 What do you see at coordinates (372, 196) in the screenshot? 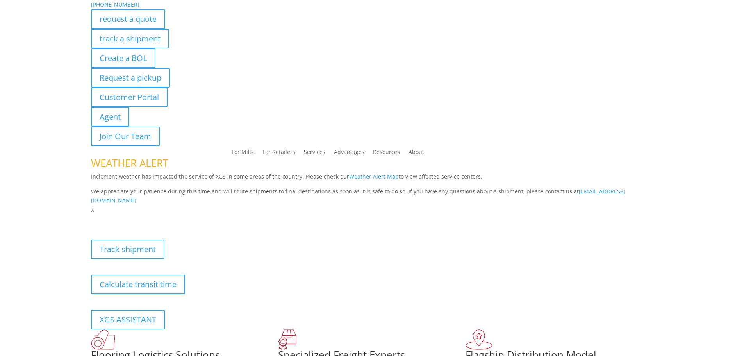
I see `p: We appreciate your patience during this time and will route shipments to final destinations as so...` at bounding box center [372, 196].